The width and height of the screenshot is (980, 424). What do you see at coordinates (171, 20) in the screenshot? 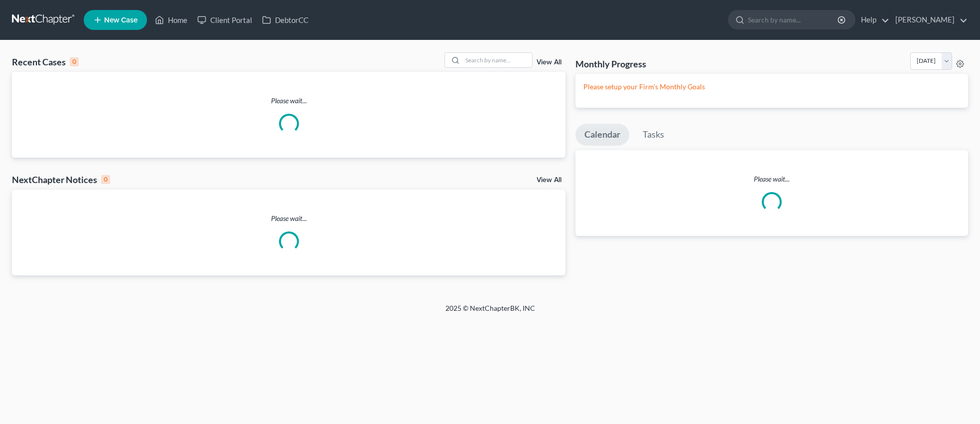
I see `a: Home` at bounding box center [171, 20].